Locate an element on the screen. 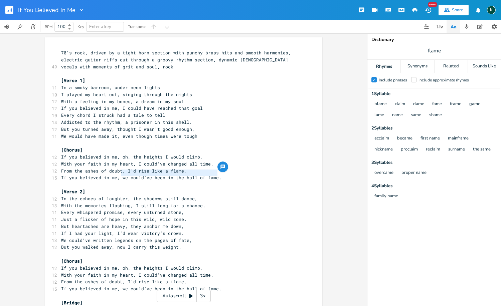 The image size is (501, 306). span: But heartaches are heavy, they anchor me down, is located at coordinates (123, 226).